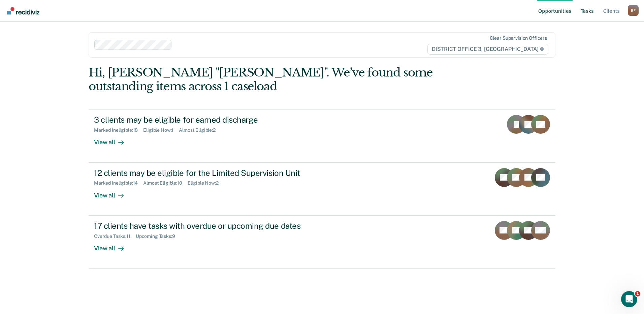 This screenshot has width=644, height=314. Describe the element at coordinates (115, 236) in the screenshot. I see `div: Overdue Tasks : 11` at that location.